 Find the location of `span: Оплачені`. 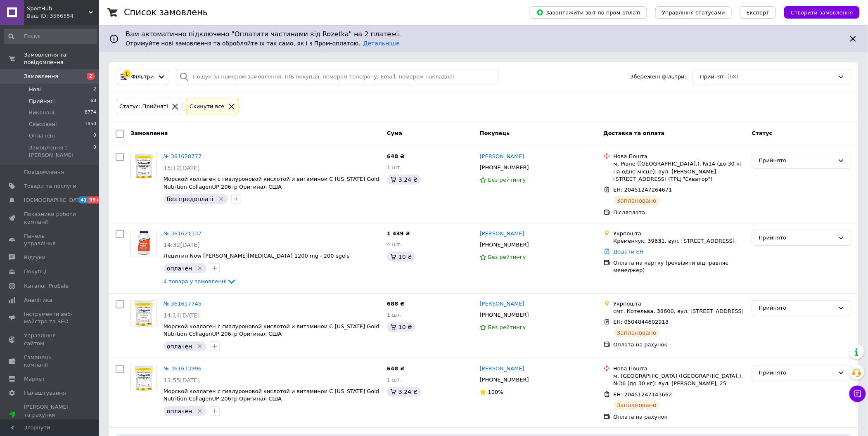

span: Оплачені is located at coordinates (42, 136).